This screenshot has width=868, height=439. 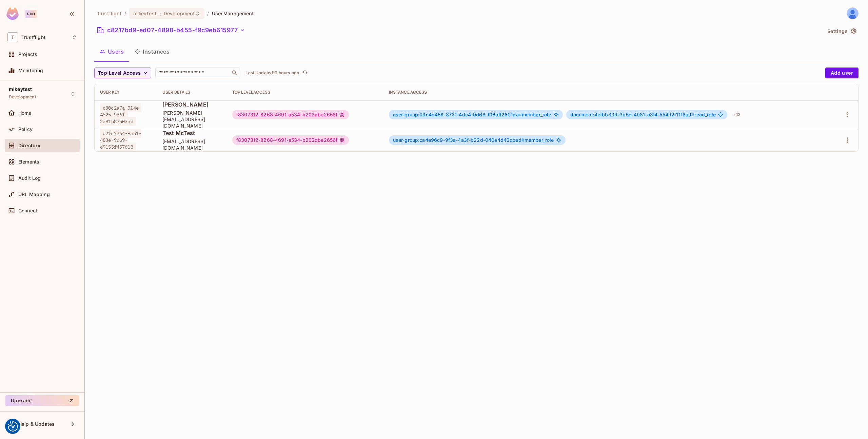 I want to click on p: Last Updated 19 hours ago, so click(x=273, y=73).